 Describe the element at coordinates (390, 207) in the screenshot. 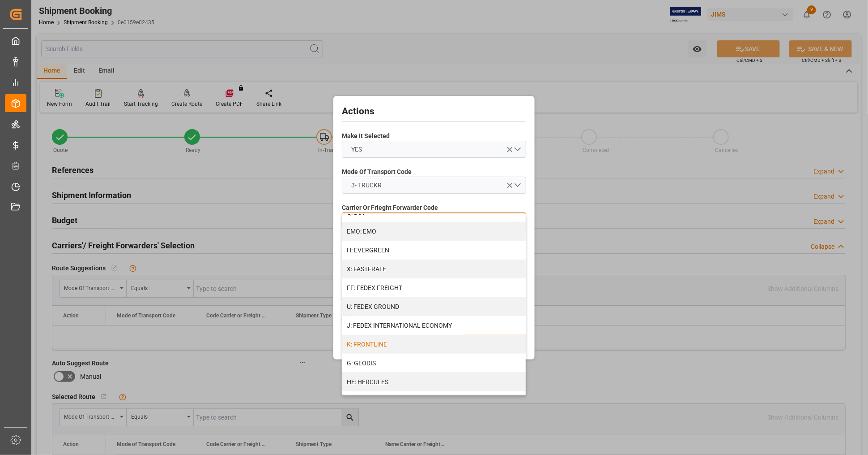

I see `span: Carrier Or Frieght Forwarder Code` at that location.